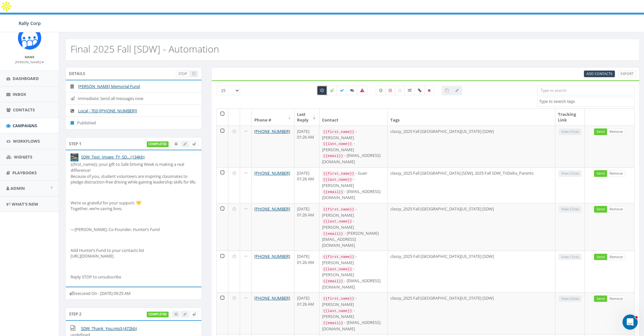  I want to click on a: Add Contacts, so click(599, 74).